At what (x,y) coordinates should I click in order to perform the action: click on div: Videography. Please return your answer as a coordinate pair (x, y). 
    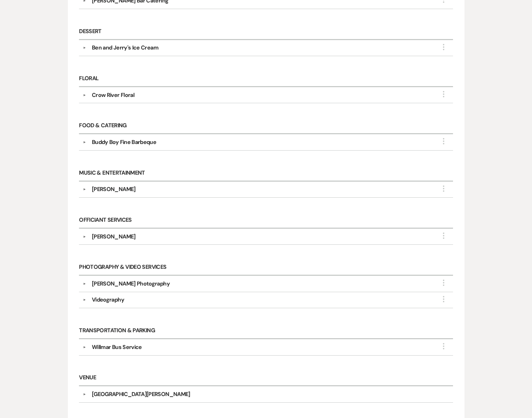
    Looking at the image, I should click on (108, 300).